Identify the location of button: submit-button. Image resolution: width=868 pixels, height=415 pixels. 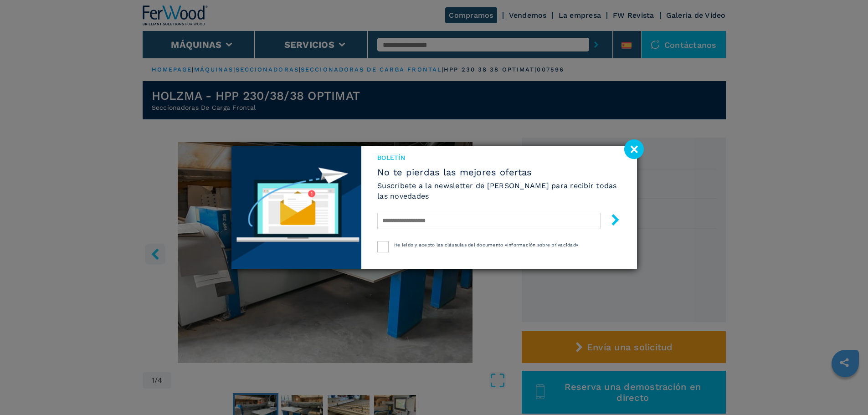
(611, 221).